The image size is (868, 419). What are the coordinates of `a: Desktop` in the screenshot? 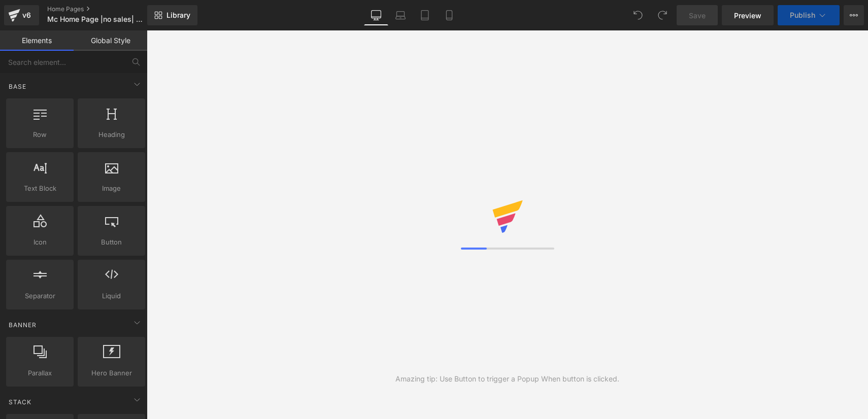 It's located at (376, 15).